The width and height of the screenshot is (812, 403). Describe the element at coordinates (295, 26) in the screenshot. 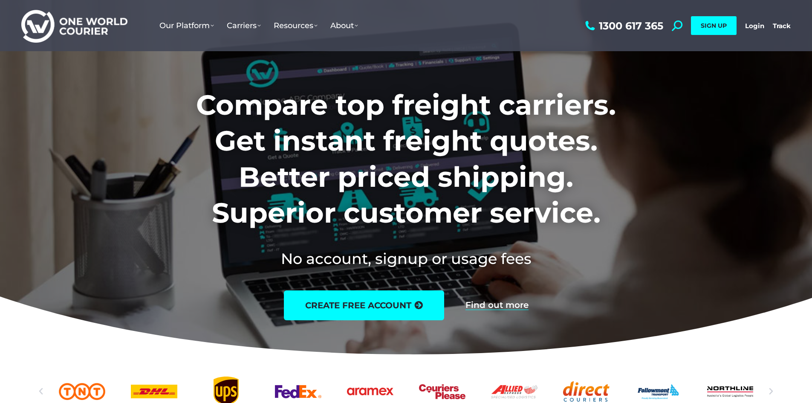

I see `a: Resources` at that location.